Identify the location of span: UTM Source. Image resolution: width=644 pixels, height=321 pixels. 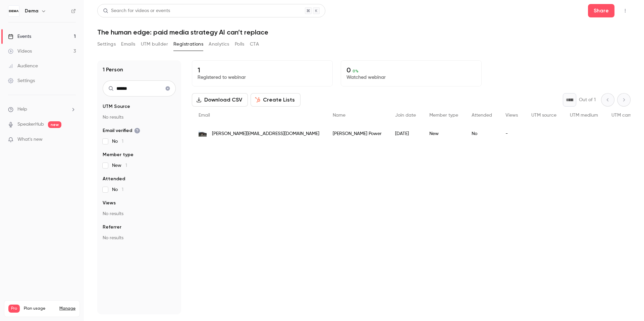
(116, 107).